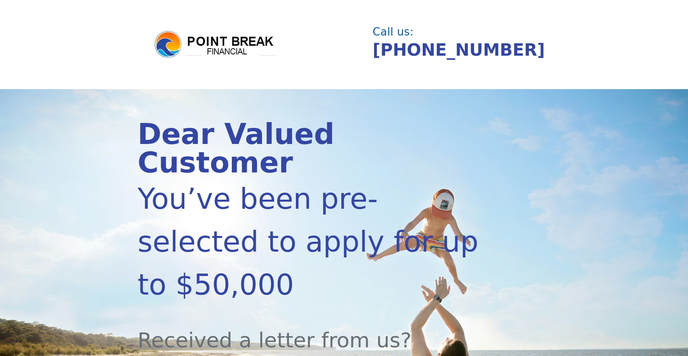 The width and height of the screenshot is (688, 356). What do you see at coordinates (313, 242) in the screenshot?
I see `div: You’ve been pre-selected to apply for up to $50,000` at bounding box center [313, 242].